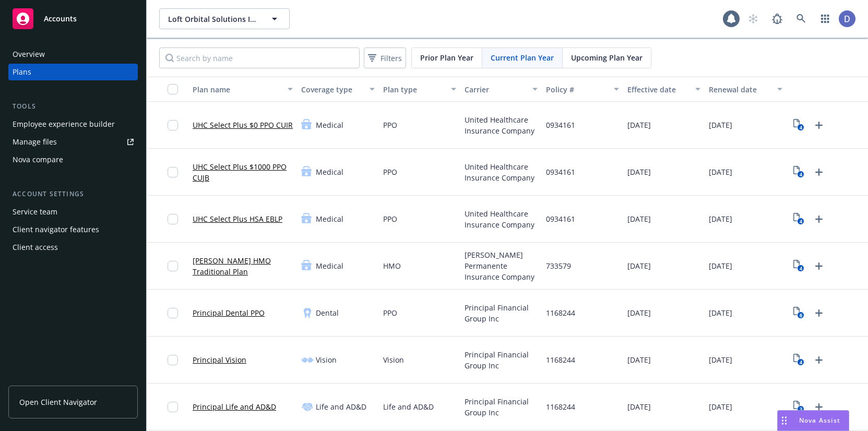  What do you see at coordinates (259, 58) in the screenshot?
I see `input: Search by name` at bounding box center [259, 58].